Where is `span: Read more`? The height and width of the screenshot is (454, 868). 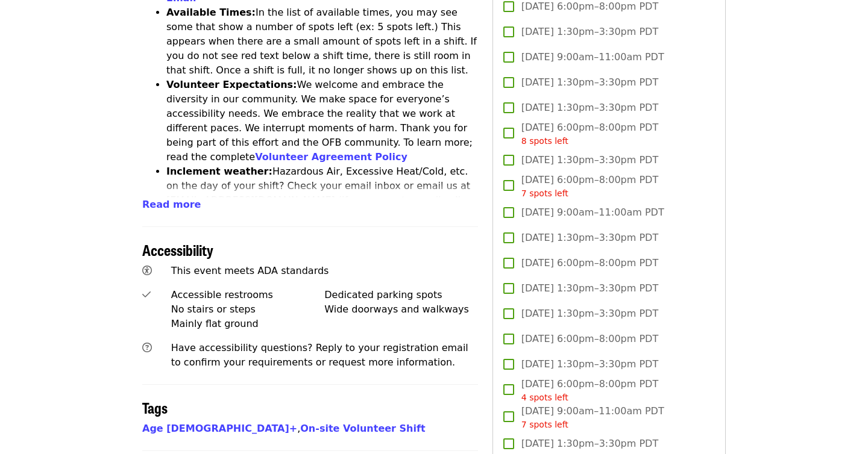
span: Read more is located at coordinates (171, 204).